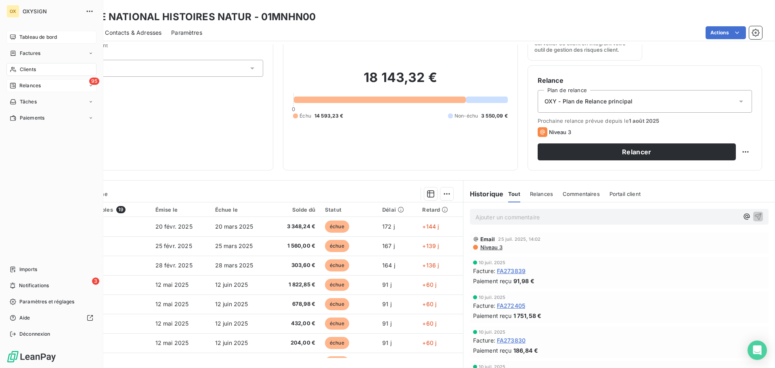 Image resolution: width=775 pixels, height=368 pixels. Describe the element at coordinates (52, 11) in the screenshot. I see `span: OXYSIGN` at that location.